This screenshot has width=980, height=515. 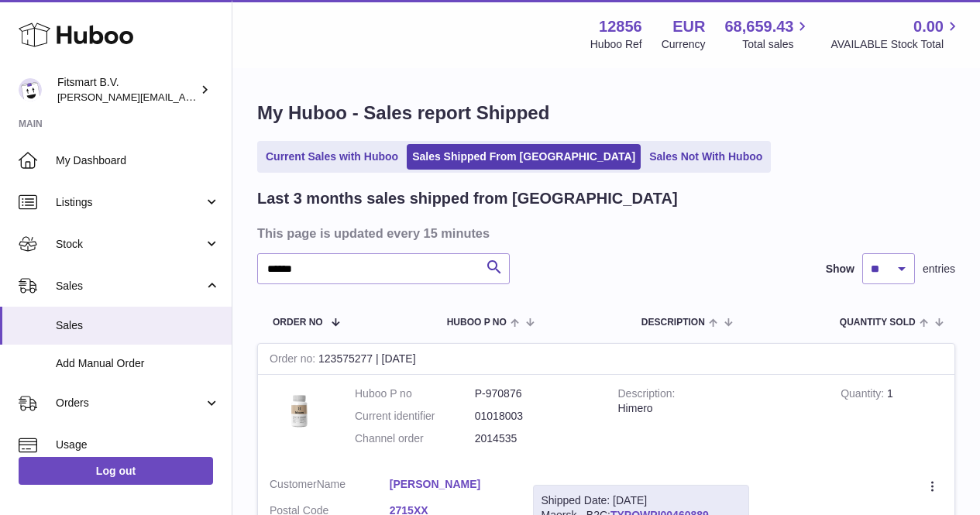 What do you see at coordinates (293, 483) in the screenshot?
I see `span: Customer` at bounding box center [293, 483].